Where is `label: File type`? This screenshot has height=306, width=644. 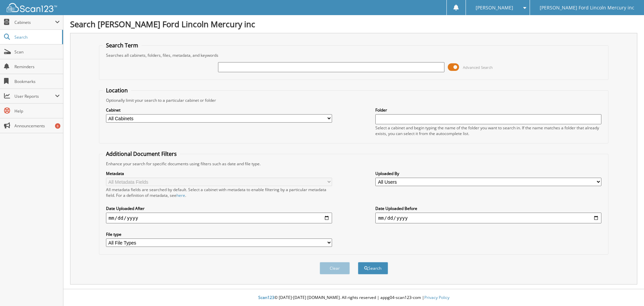 label: File type is located at coordinates (219, 234).